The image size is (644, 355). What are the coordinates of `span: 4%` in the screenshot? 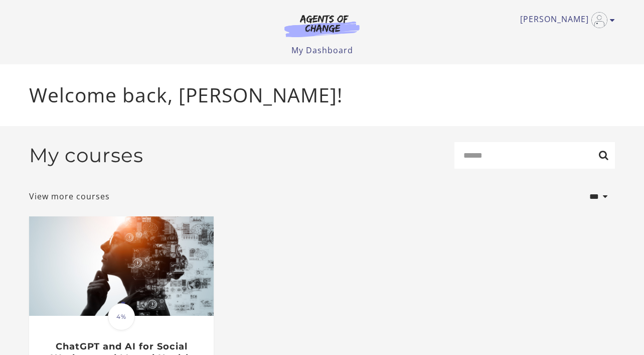 It's located at (121, 316).